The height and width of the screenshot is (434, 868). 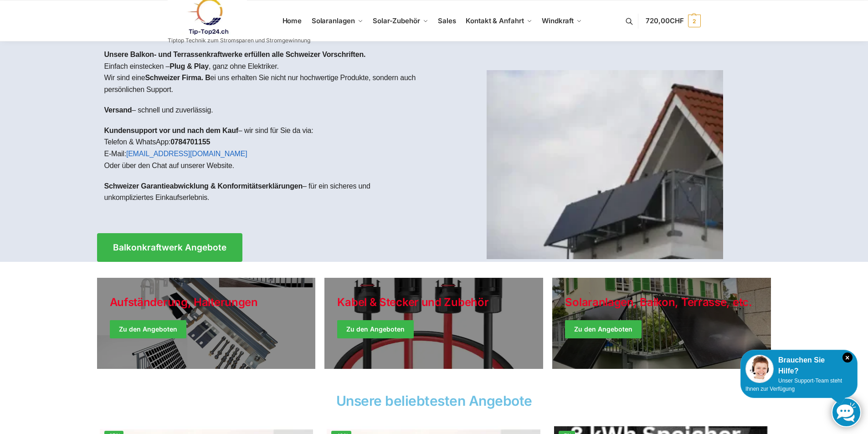 I want to click on p: Tiptop Technik zum Stromsparen und Stromgewinnung, so click(x=239, y=40).